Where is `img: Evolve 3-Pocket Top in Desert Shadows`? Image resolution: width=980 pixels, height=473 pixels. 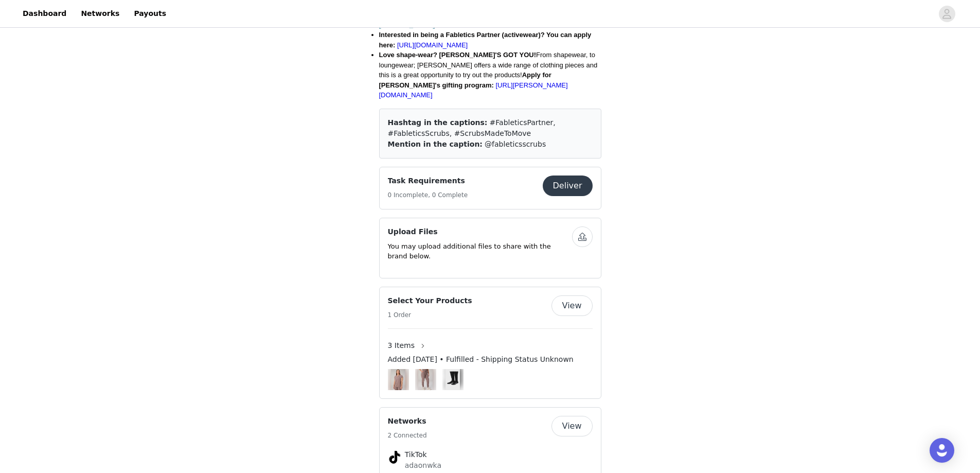
img: Evolve 3-Pocket Top in Desert Shadows is located at coordinates (398, 379).